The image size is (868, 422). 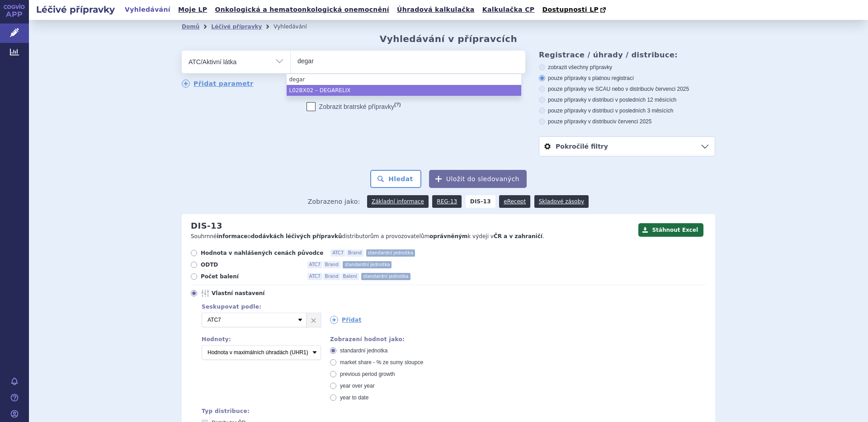 What do you see at coordinates (398, 202) in the screenshot?
I see `a: Základní informace` at bounding box center [398, 202].